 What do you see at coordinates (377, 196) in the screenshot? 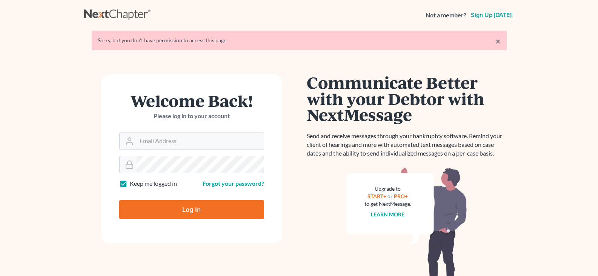
I see `a: START+` at bounding box center [377, 196].